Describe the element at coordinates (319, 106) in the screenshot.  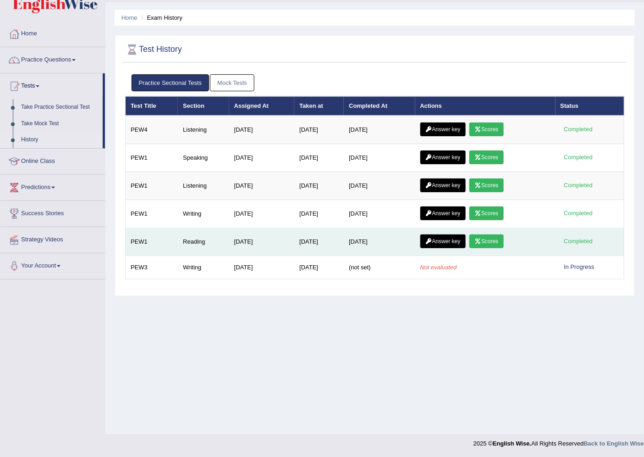
I see `th: Taken at` at that location.